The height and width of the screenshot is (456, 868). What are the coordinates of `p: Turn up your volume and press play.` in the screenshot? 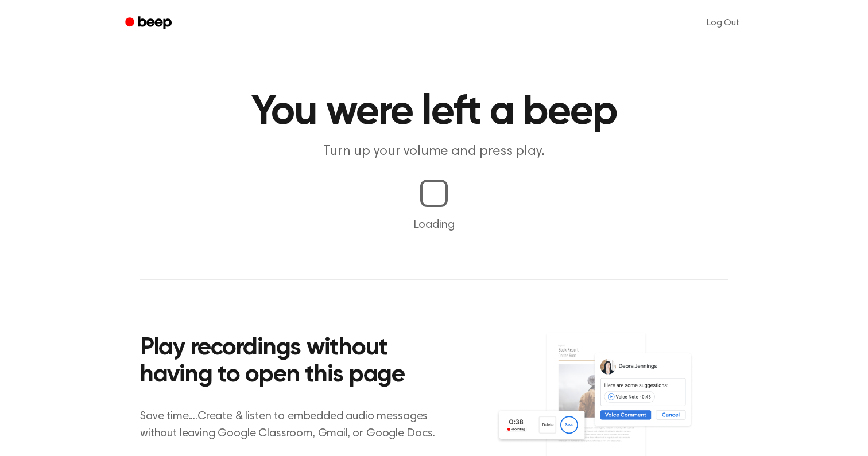 It's located at (434, 151).